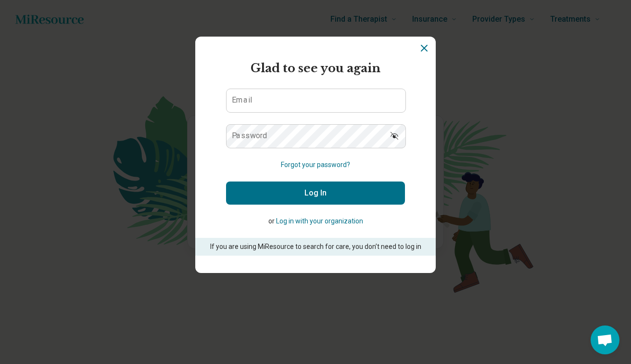 The image size is (631, 364). What do you see at coordinates (425, 48) in the screenshot?
I see `button: Dismiss` at bounding box center [425, 48].